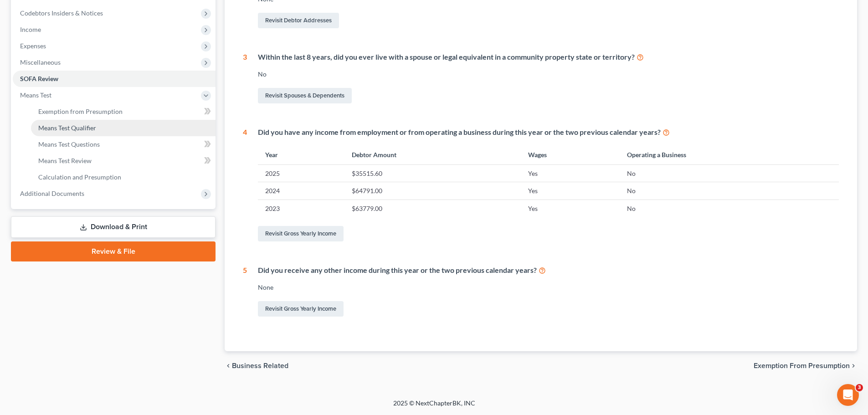 This screenshot has height=415, width=868. What do you see at coordinates (729, 155) in the screenshot?
I see `th: Operating a Business` at bounding box center [729, 155].